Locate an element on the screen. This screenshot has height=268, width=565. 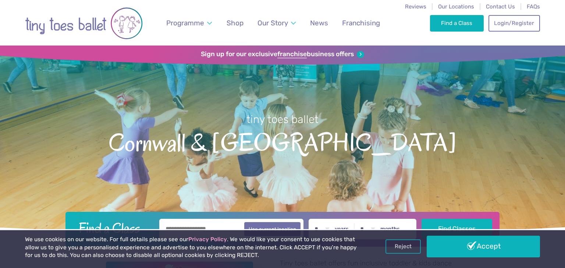
a: Reviews is located at coordinates (416, 7).